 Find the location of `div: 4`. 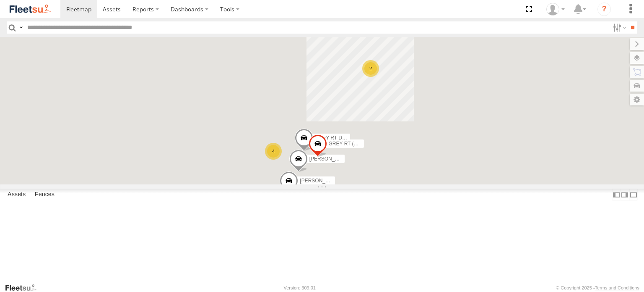

div: 4 is located at coordinates (274, 151).